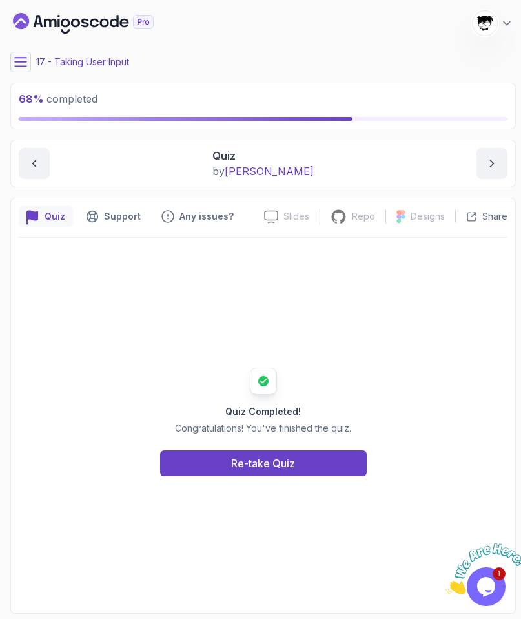  What do you see at coordinates (46, 216) in the screenshot?
I see `button: quiz button` at bounding box center [46, 216].